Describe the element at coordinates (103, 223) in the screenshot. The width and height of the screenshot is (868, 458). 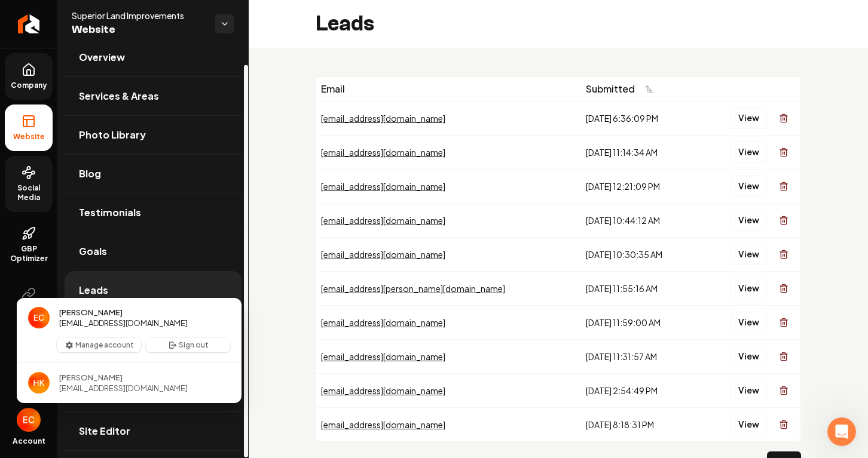
I see `div: The team will be back 🕒` at that location.